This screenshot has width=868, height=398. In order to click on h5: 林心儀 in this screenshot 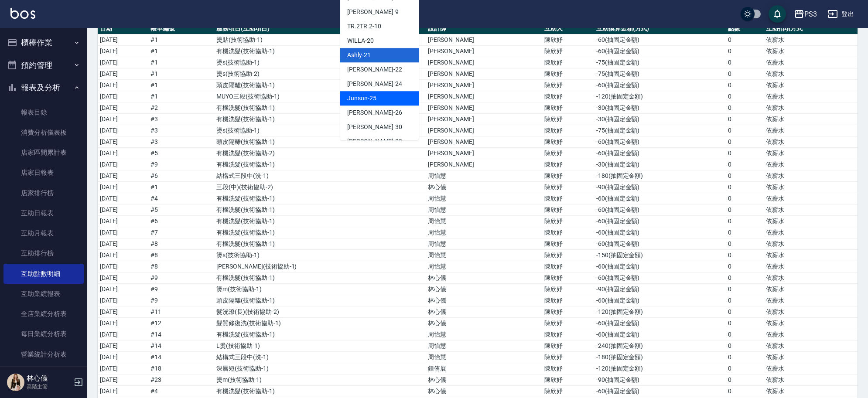, I will do `click(49, 378)`.